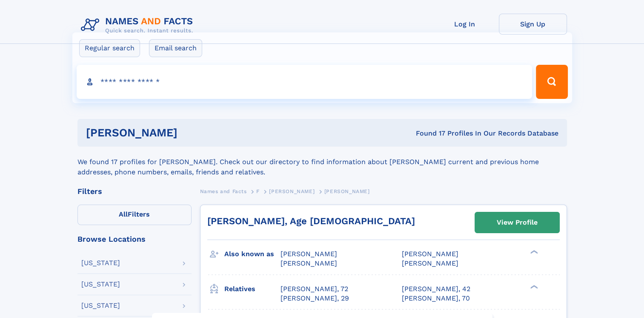  What do you see at coordinates (427, 134) in the screenshot?
I see `div: Found 17 Profiles In Our Records Database` at bounding box center [427, 134].